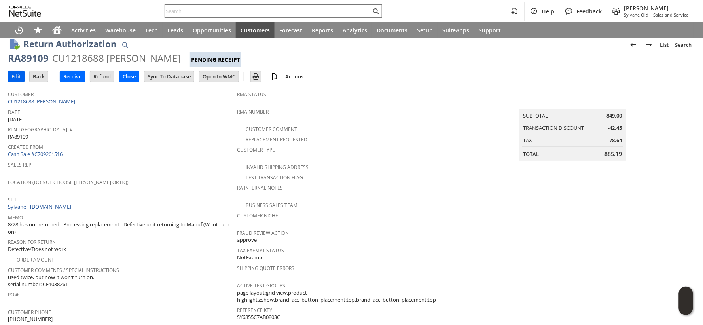  Describe the element at coordinates (38, 30) in the screenshot. I see `svg: Shortcuts` at that location.